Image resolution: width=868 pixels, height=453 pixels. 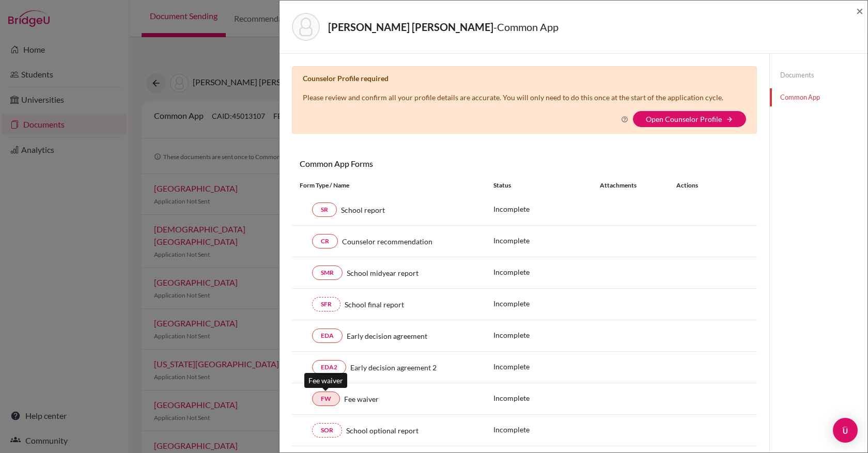 I want to click on a: Documents, so click(x=819, y=75).